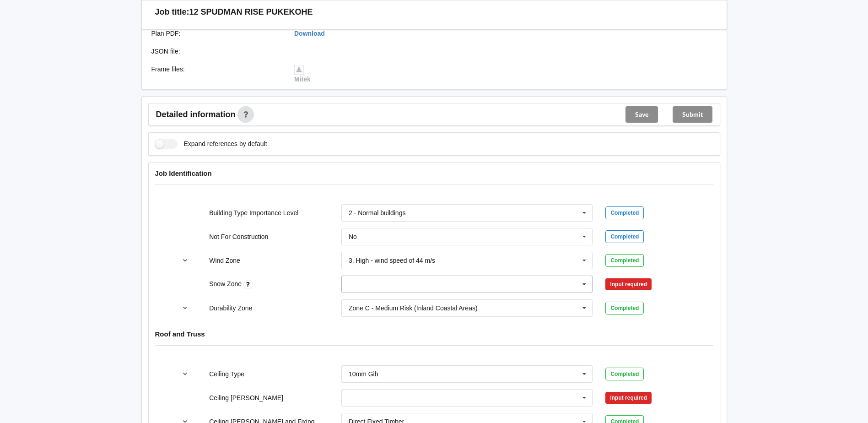 Image resolution: width=868 pixels, height=423 pixels. I want to click on a: Mitek, so click(303, 74).